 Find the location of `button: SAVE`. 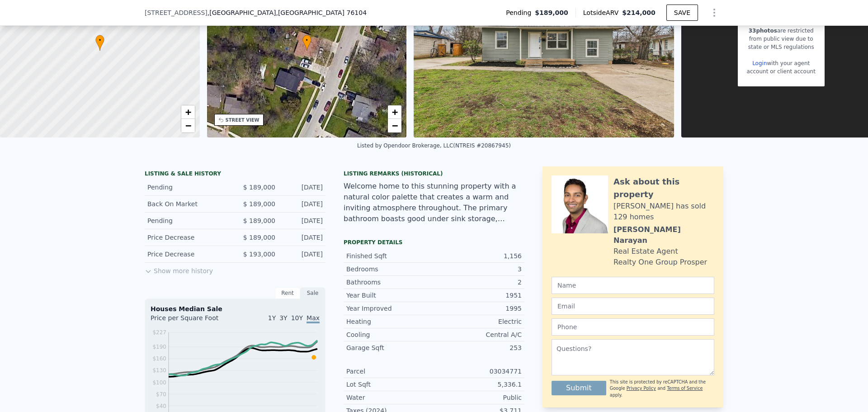

button: SAVE is located at coordinates (682, 13).